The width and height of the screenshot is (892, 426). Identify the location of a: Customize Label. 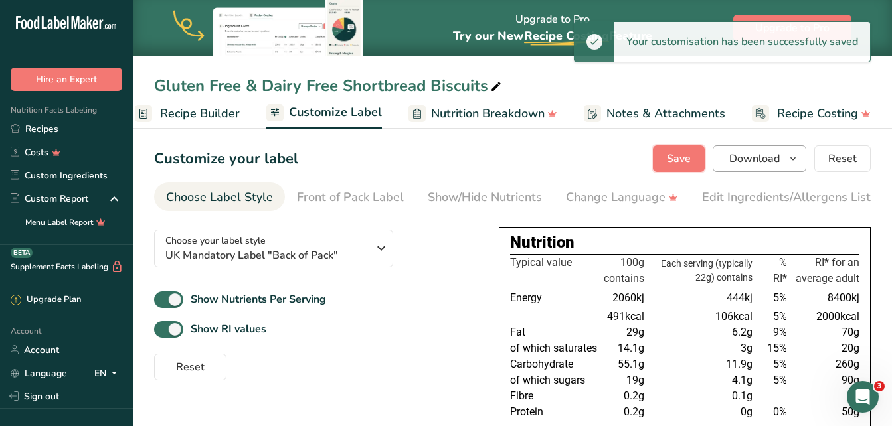
(324, 114).